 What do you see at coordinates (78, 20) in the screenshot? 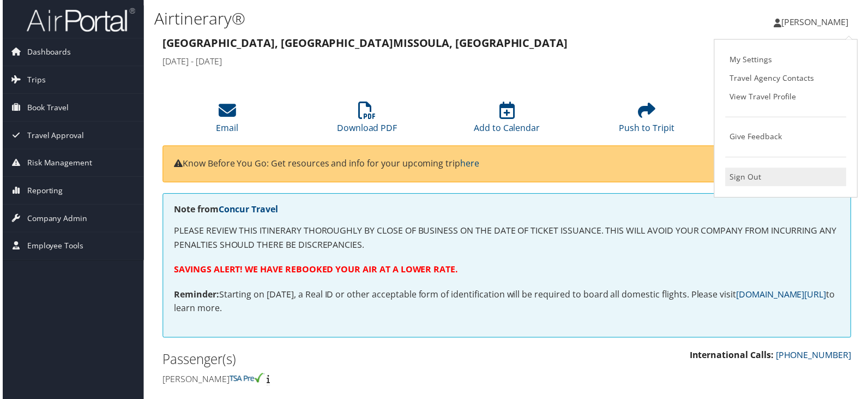
I see `img: airportal-logo.png` at bounding box center [78, 20].